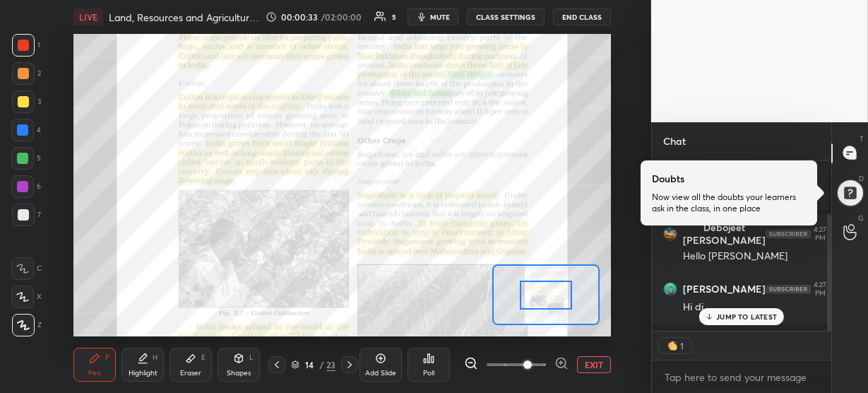  Describe the element at coordinates (862, 218) in the screenshot. I see `p: G` at that location.